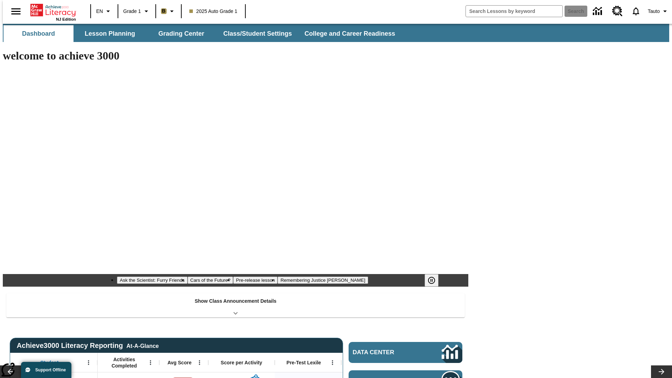 The width and height of the screenshot is (672, 378). Describe the element at coordinates (214, 11) in the screenshot. I see `span: 2025 Auto Grade 1` at that location.